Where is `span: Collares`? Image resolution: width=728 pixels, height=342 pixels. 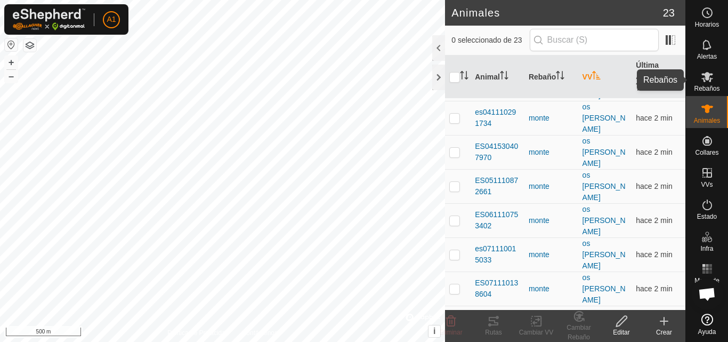
span: Collares is located at coordinates (707, 152).